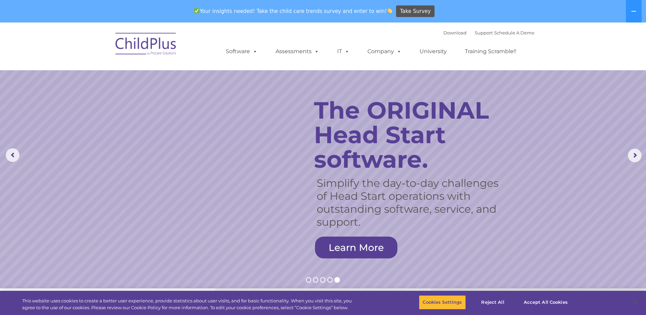 This screenshot has width=646, height=315. Describe the element at coordinates (415, 134) in the screenshot. I see `rs-layer: The ORIGINAL Head Start software.` at that location.